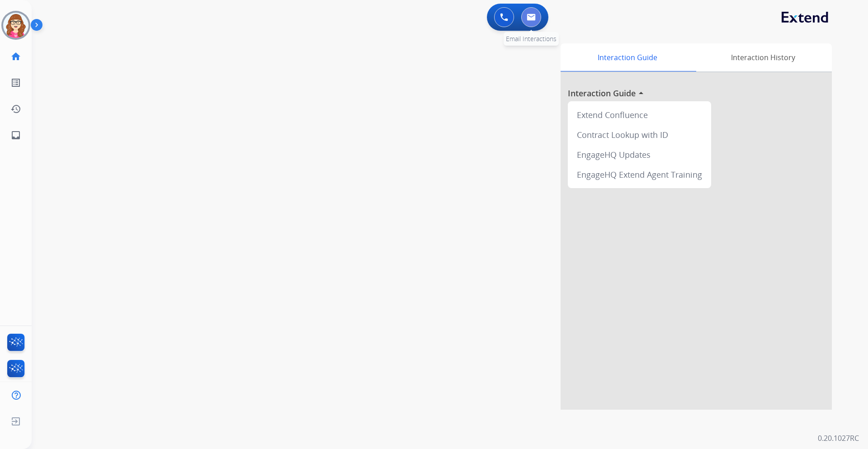 This screenshot has height=449, width=868. Describe the element at coordinates (16, 83) in the screenshot. I see `mat-icon: list_alt` at that location.